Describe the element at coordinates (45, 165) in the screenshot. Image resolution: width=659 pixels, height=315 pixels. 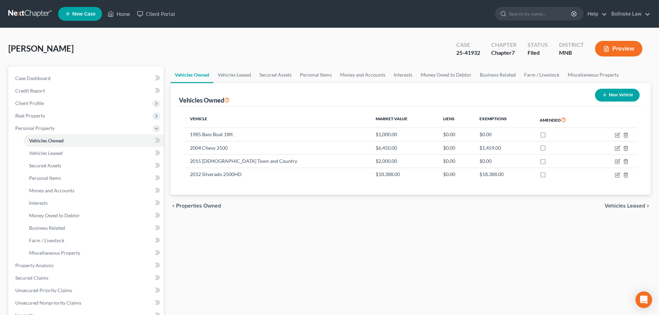
I see `span: Secured Assets` at that location.